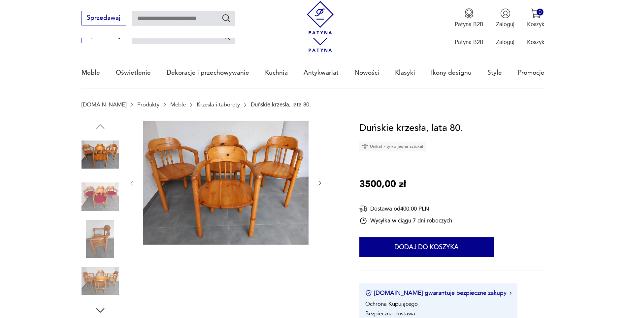  What do you see at coordinates (320, 18) in the screenshot?
I see `img: Patyna - sklep z meblami i dekoracjami vintage` at bounding box center [320, 18].